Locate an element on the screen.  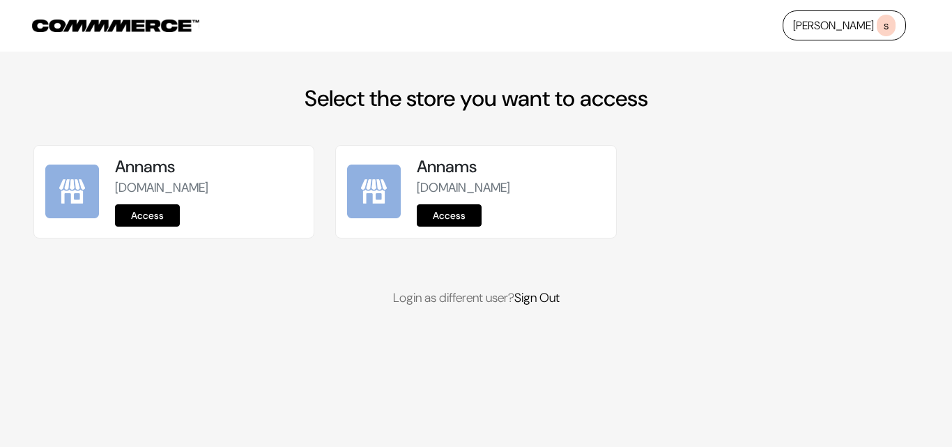
h2: Select the store you want to access is located at coordinates (476, 98).